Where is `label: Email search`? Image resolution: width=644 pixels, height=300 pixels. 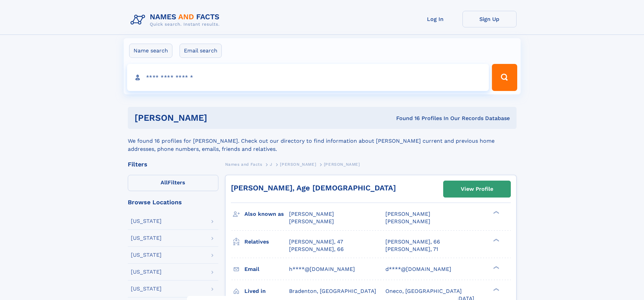
label: Email search is located at coordinates (200, 51).